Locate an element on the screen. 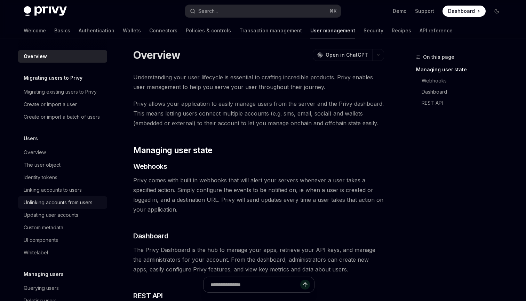 The height and width of the screenshot is (301, 526). div: Migrating existing users to Privy is located at coordinates (60, 92).